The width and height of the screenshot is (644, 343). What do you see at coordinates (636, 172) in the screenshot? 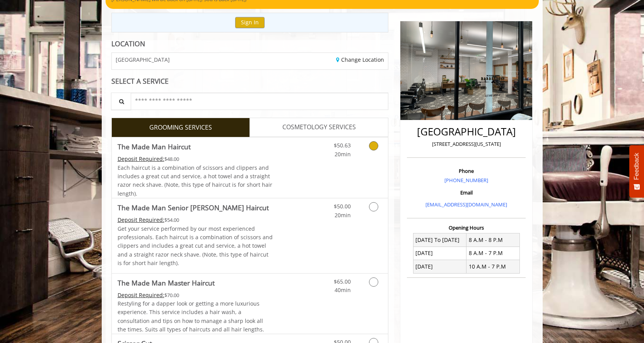
I see `button: Feedback - Show survey` at bounding box center [636, 172].